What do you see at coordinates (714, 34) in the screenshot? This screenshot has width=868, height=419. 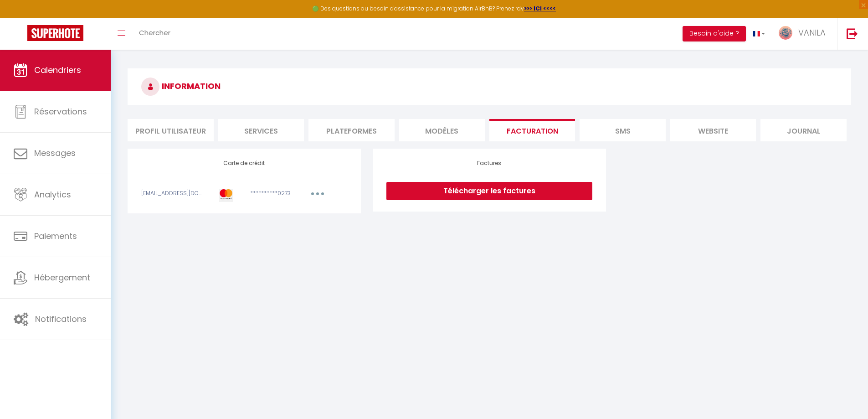 I see `button: Besoin d'aide ?` at bounding box center [714, 34].